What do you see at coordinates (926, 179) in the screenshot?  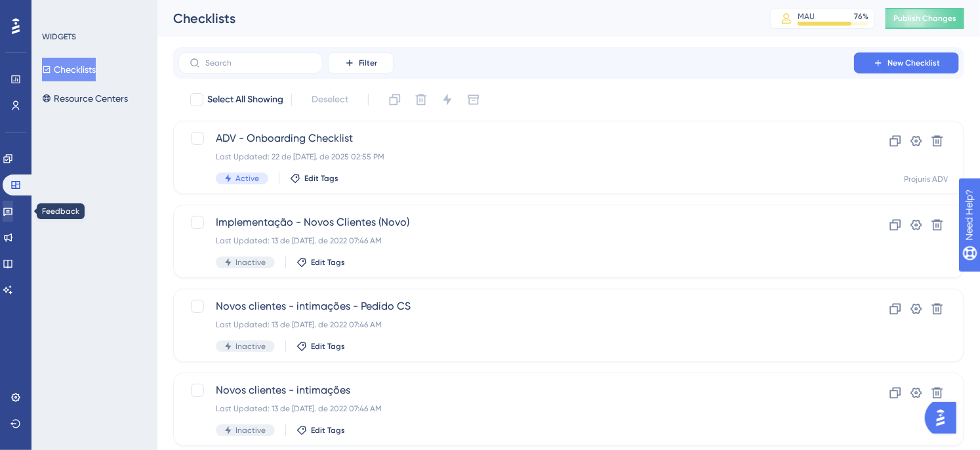 I see `div: Projuris ADV` at bounding box center [926, 179].